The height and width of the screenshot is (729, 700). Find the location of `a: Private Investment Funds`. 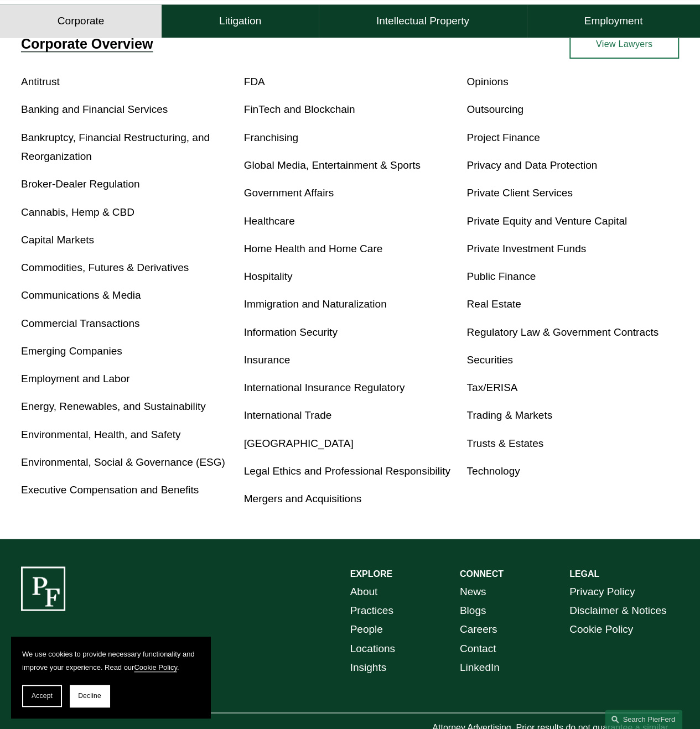

a: Private Investment Funds is located at coordinates (526, 249).